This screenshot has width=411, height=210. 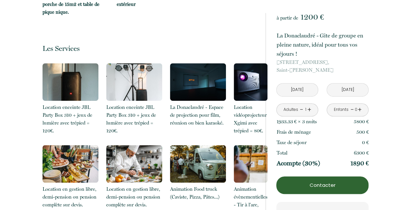 What do you see at coordinates (322, 45) in the screenshot?
I see `p: La Donaclaudré - Gîte de groupe en pleine nature, idéal pour tous vos séjours !` at bounding box center [322, 45].